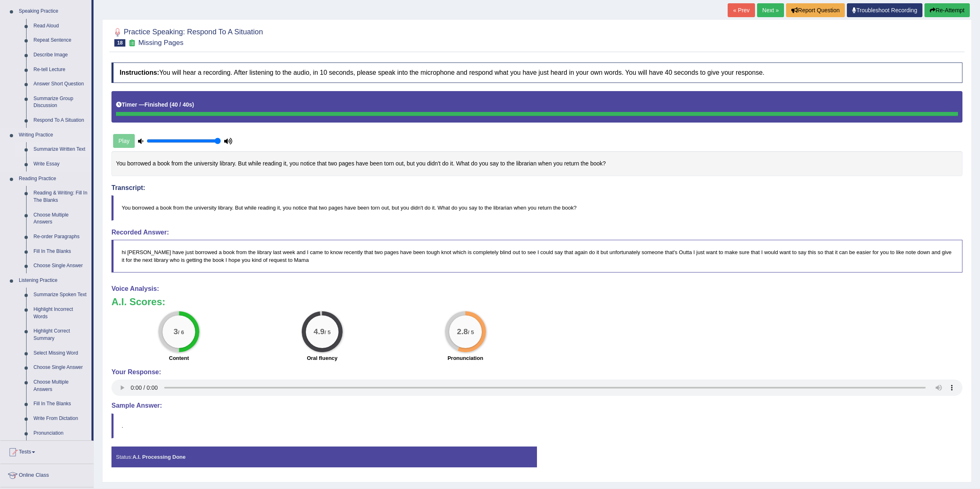  What do you see at coordinates (155, 105) in the screenshot?
I see `h5: Timer —` at bounding box center [155, 105].